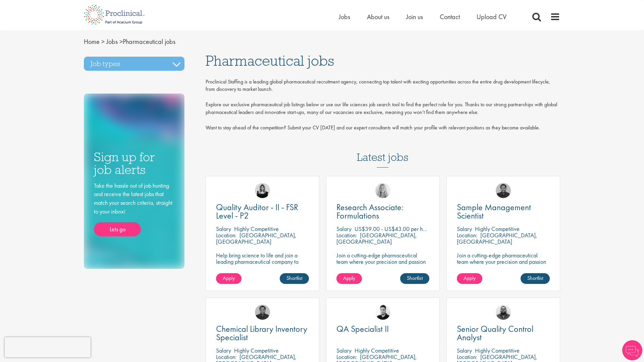 The width and height of the screenshot is (644, 362). What do you see at coordinates (383, 151) in the screenshot?
I see `h3: Latest jobs` at bounding box center [383, 151].